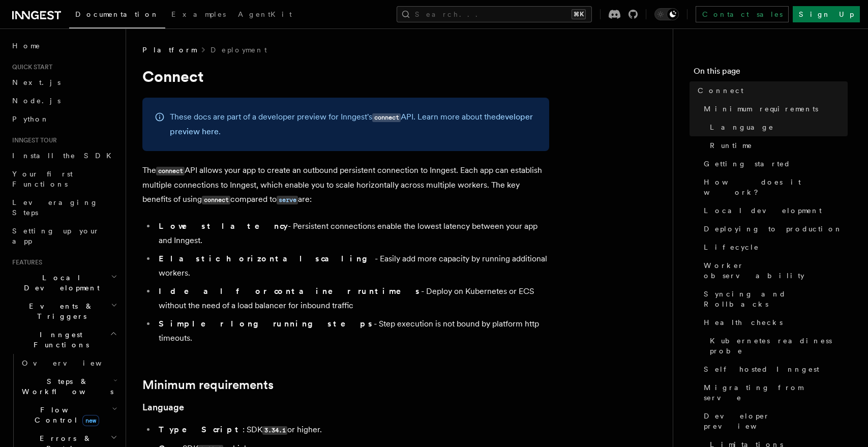  I want to click on span: Migrating from serve, so click(776, 393).